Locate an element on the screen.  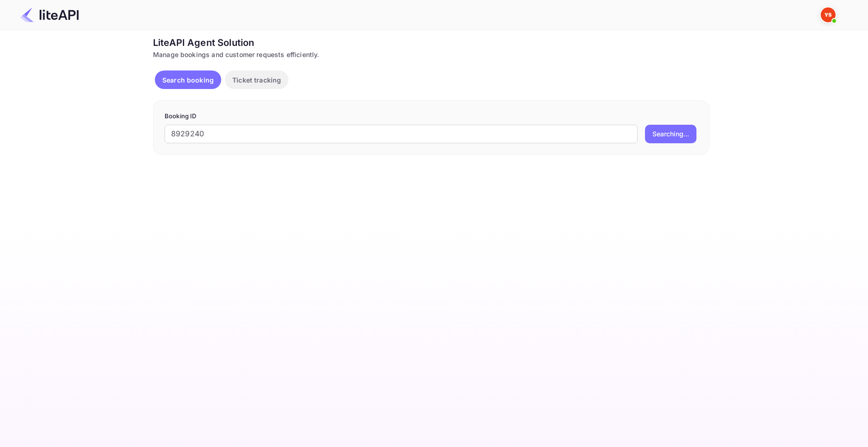
div: LiteAPI Agent Solution is located at coordinates (431, 42).